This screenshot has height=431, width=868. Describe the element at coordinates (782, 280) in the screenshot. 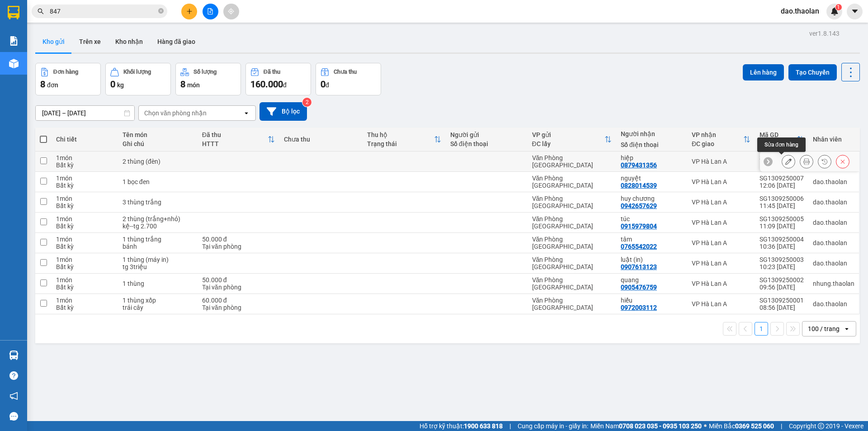

I see `div: SG1309250002` at that location.